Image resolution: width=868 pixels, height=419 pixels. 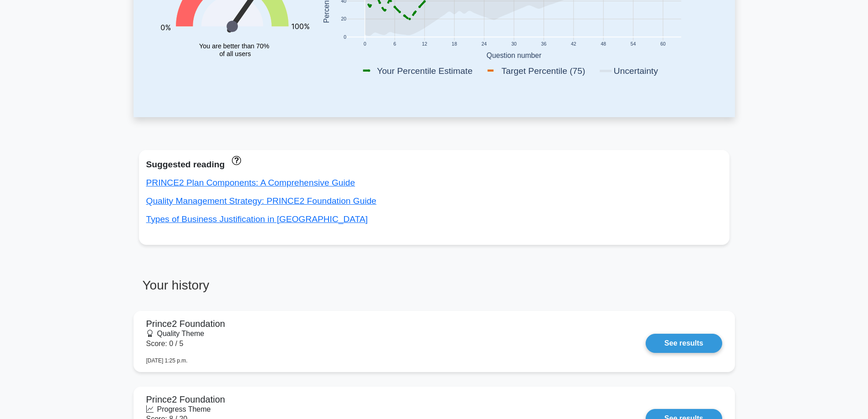 I want to click on text: 24, so click(x=484, y=44).